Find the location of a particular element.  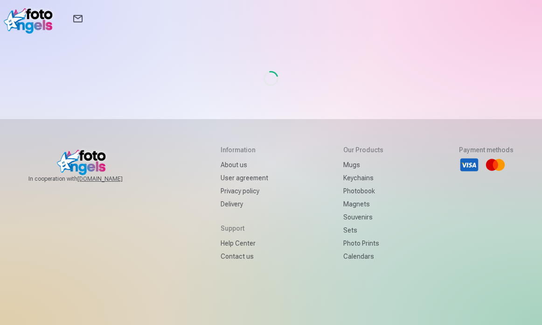

li: Mastercard is located at coordinates (495, 165).